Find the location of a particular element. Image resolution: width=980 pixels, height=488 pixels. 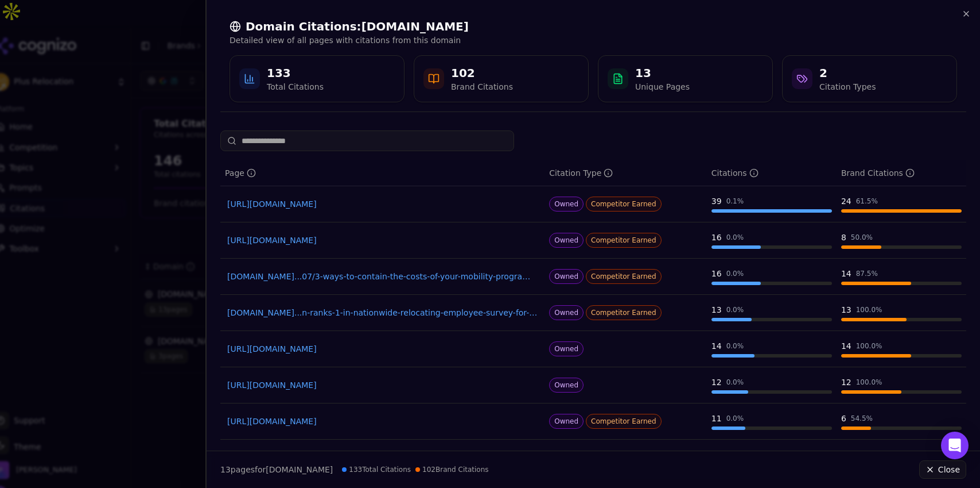

div: 87.5 % is located at coordinates (867, 273).